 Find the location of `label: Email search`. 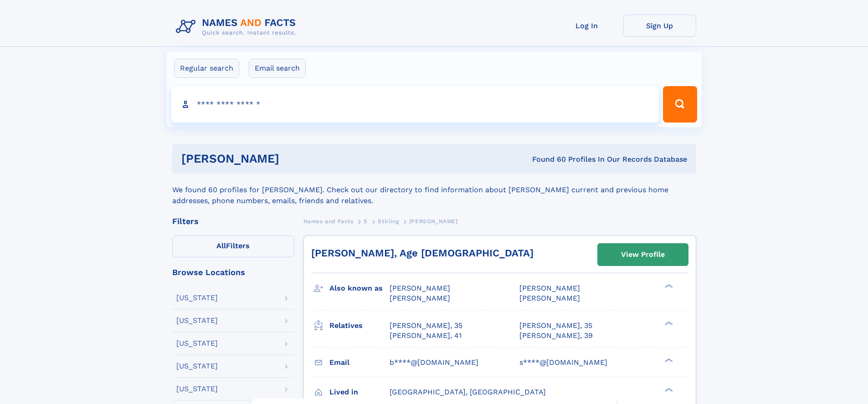

label: Email search is located at coordinates (277, 69).